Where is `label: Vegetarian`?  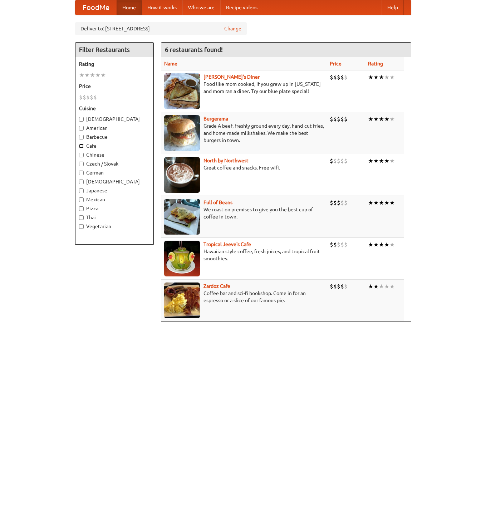
label: Vegetarian is located at coordinates (114, 226).